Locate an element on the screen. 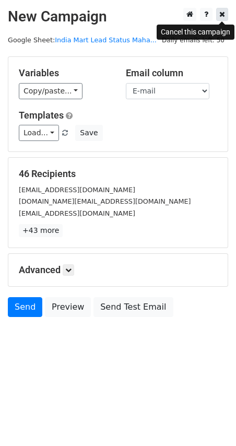  h2: New Campaign is located at coordinates (118, 17).